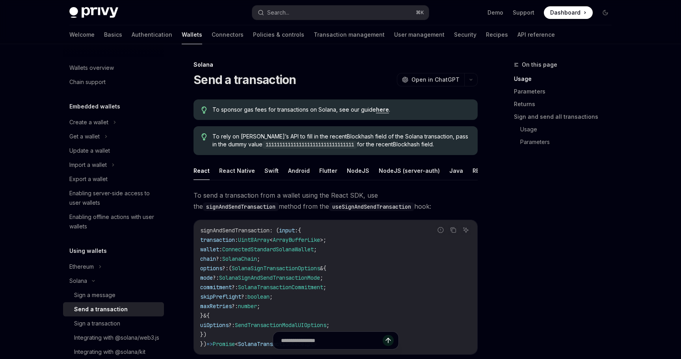 Image resolution: width=681 pixels, height=359 pixels. I want to click on a: Dashboard, so click(568, 13).